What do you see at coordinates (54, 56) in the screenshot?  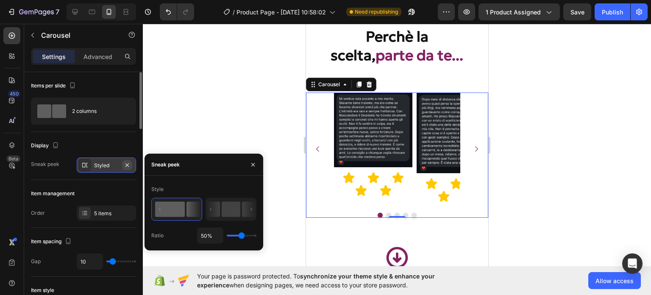 I see `p: Settings` at bounding box center [54, 56].